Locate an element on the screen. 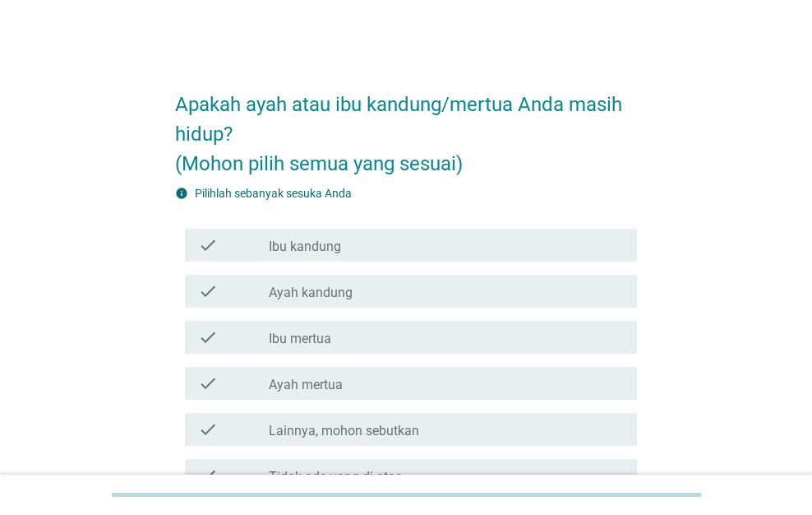  label: Ibu kandung is located at coordinates (305, 247).